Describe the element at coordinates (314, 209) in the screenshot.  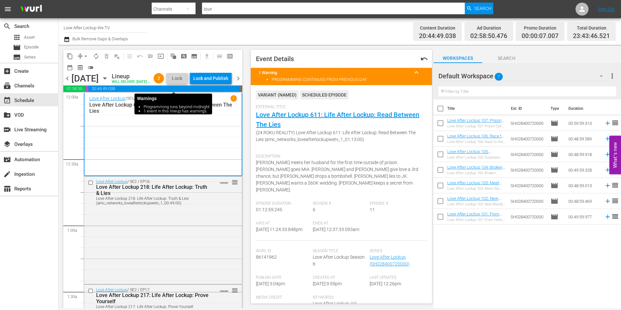
I see `span: 6` at that location.